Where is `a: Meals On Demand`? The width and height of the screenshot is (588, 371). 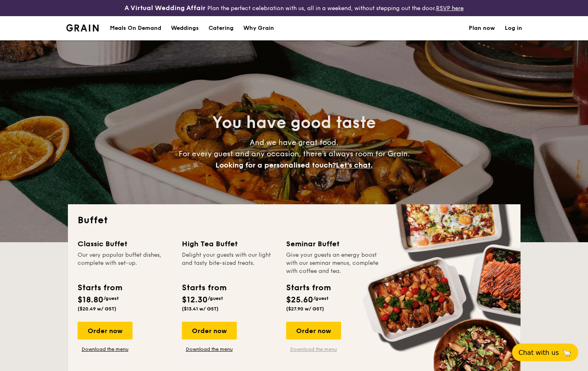 a: Meals On Demand is located at coordinates (136, 28).